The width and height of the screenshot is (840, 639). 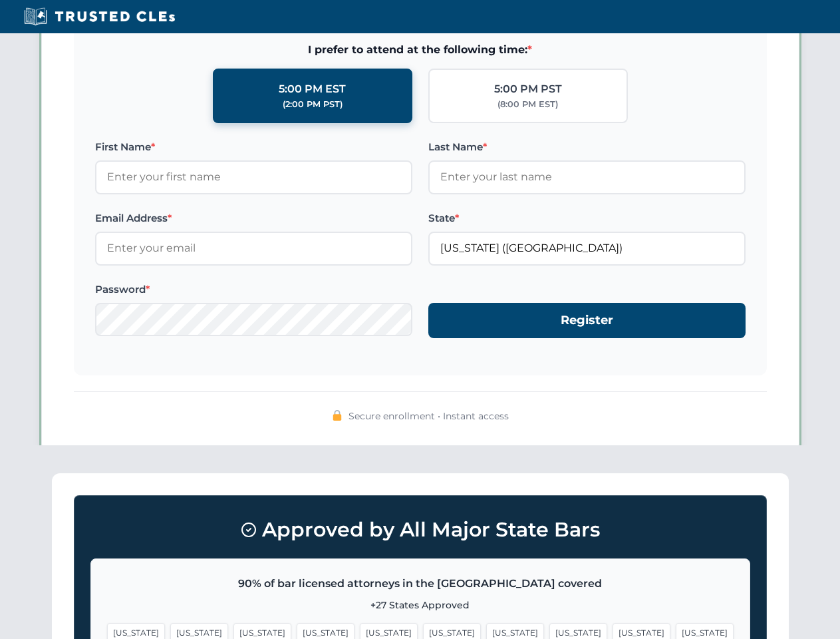 What do you see at coordinates (420, 530) in the screenshot?
I see `h3: Approved by All Major State Bars` at bounding box center [420, 530].